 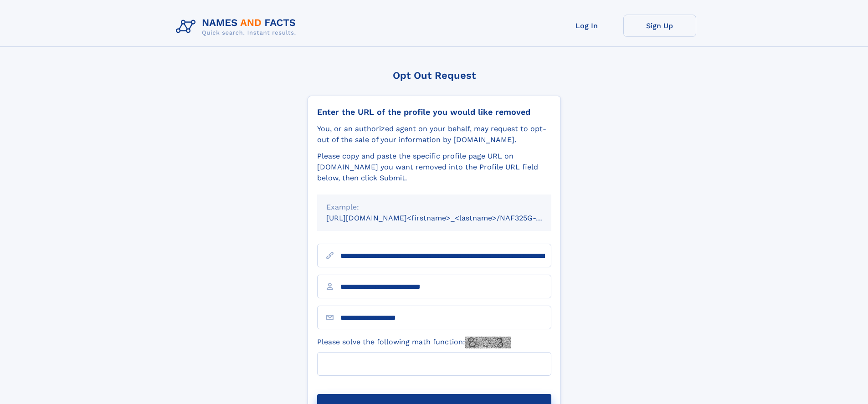 I want to click on a: Log In, so click(x=587, y=26).